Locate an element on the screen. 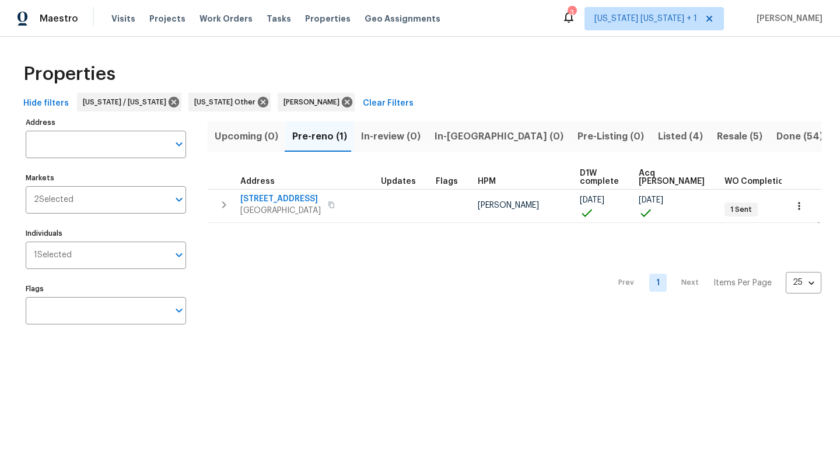  span: Listed (4) is located at coordinates (680, 137).